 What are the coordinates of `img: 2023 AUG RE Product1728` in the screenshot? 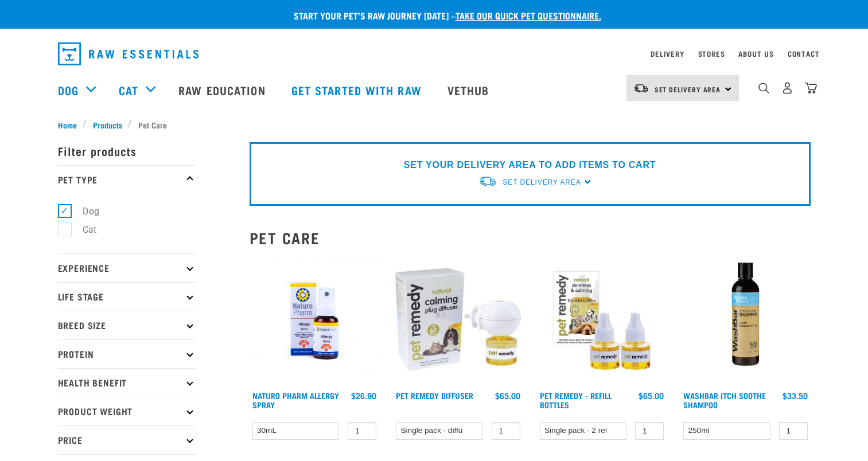 It's located at (314, 320).